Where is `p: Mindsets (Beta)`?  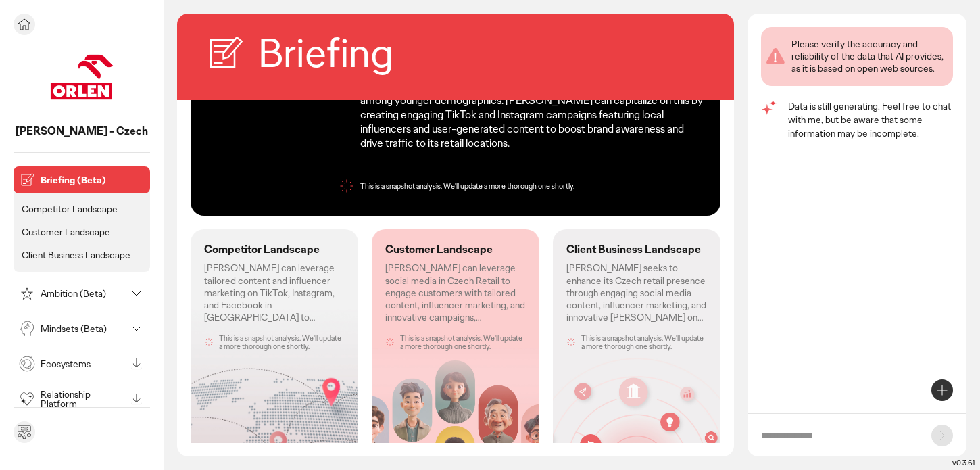
p: Mindsets (Beta) is located at coordinates (83, 328).